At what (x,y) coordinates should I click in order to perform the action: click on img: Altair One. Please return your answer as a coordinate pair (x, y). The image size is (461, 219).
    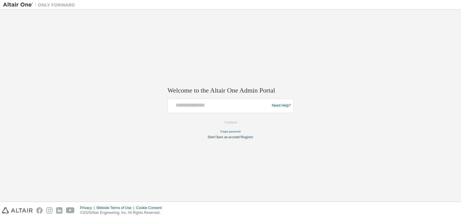
    Looking at the image, I should click on (41, 5).